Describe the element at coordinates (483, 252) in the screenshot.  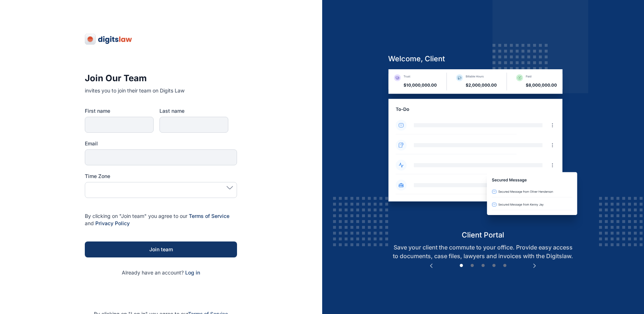
I see `p: Save your client the commute to your office. Provide easy access to documents, case files, lawyer...` at that location.